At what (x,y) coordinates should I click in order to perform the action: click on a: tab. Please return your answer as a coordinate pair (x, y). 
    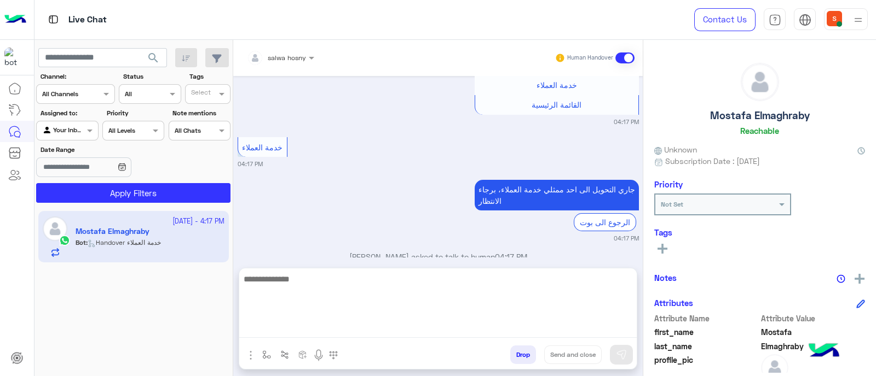
    Looking at the image, I should click on (774, 20).